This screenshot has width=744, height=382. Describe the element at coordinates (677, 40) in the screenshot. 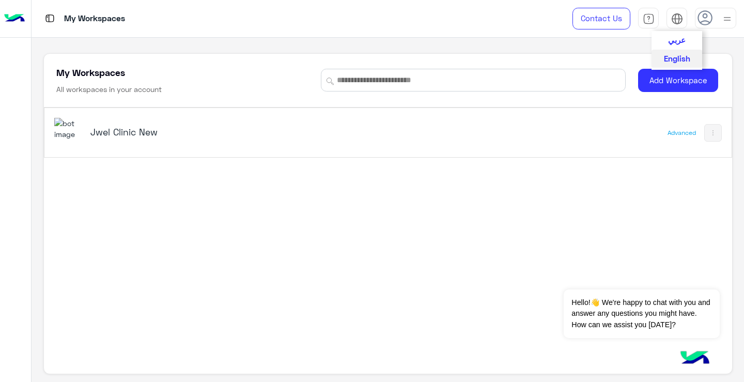

I see `span: عربي` at that location.